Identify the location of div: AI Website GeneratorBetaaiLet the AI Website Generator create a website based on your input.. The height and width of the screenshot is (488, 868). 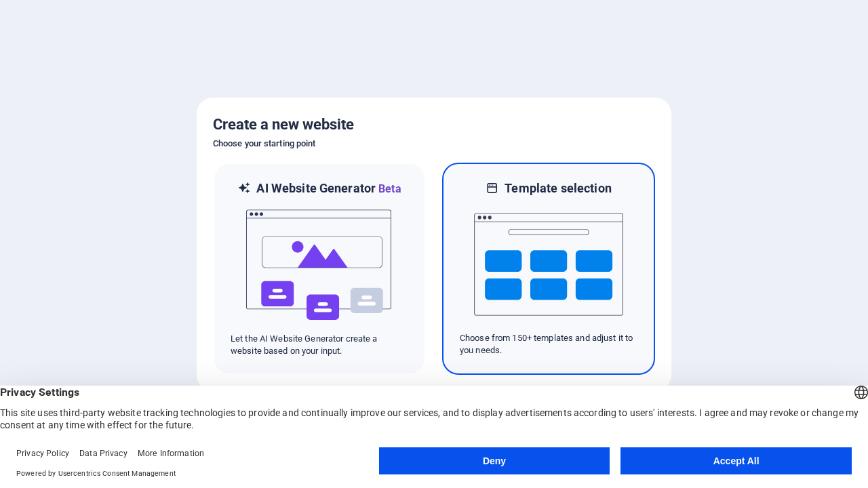
(319, 268).